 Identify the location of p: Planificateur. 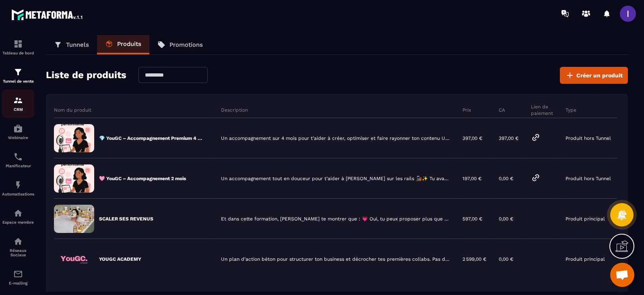
(18, 166).